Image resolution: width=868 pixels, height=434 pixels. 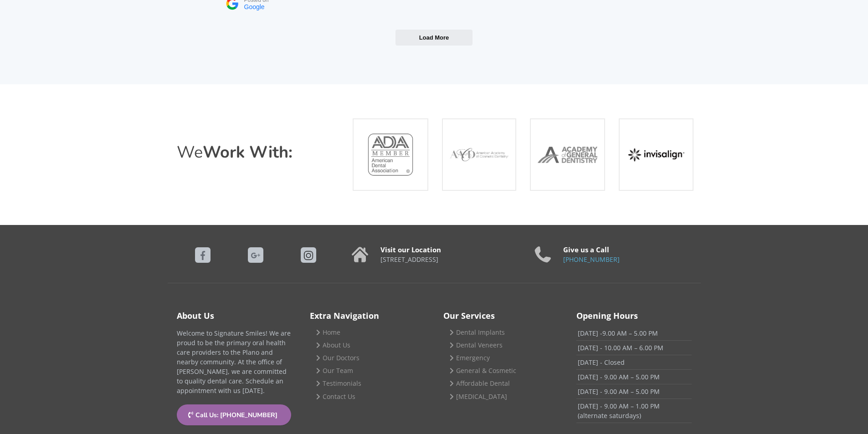 I want to click on a: Home, so click(x=331, y=332).